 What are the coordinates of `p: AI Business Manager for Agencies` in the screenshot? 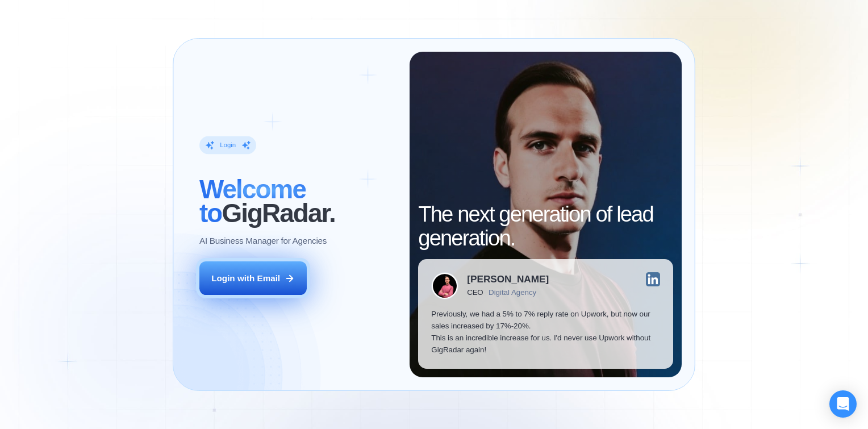 It's located at (263, 240).